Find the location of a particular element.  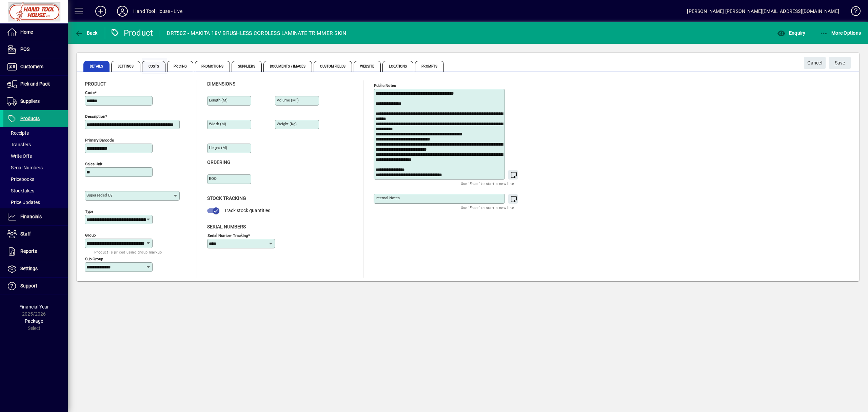

span: Cancel is located at coordinates (815, 63).